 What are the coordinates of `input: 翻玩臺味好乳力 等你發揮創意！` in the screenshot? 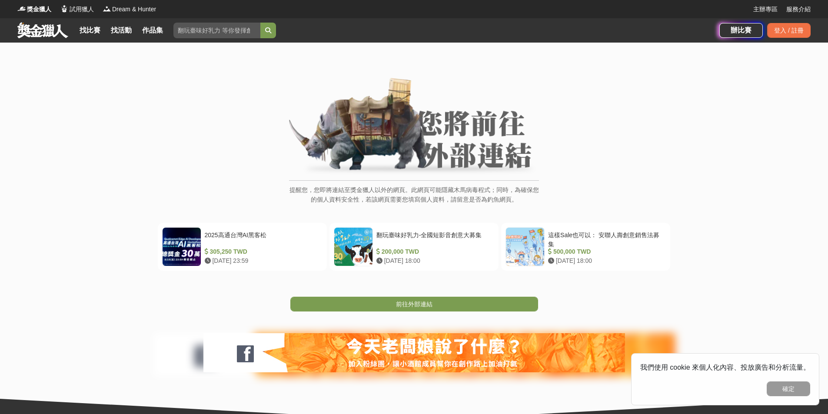 It's located at (217, 30).